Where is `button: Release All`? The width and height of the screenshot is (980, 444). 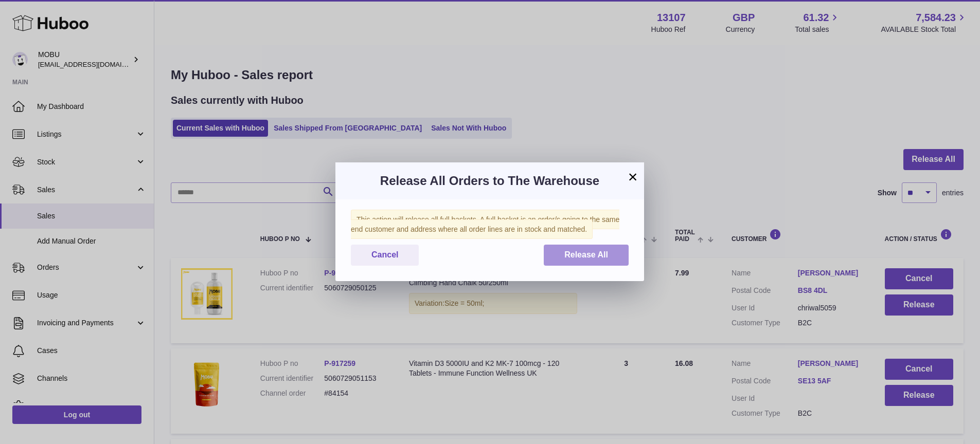
button: Release All is located at coordinates (586, 255).